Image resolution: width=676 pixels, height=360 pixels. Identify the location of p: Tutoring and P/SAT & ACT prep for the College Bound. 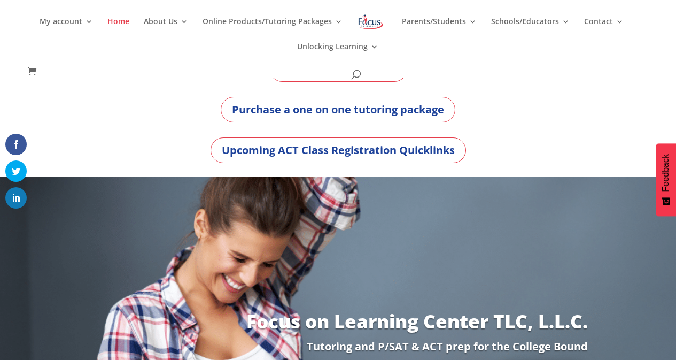
(338, 346).